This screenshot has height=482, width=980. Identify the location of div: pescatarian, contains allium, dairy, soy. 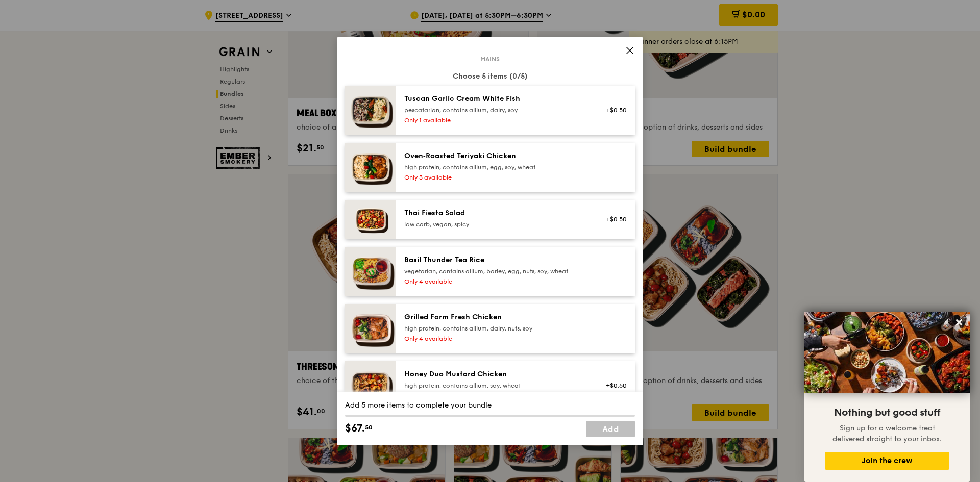
(496, 110).